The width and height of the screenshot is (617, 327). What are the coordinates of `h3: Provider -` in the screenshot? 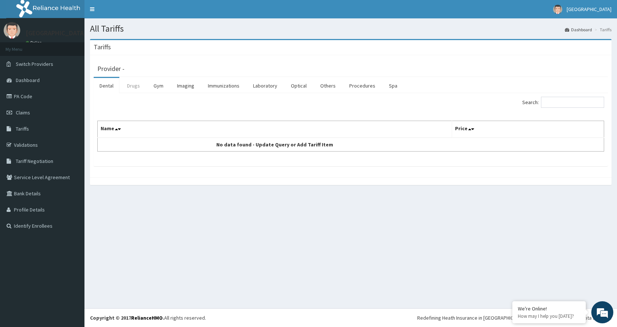 It's located at (111, 69).